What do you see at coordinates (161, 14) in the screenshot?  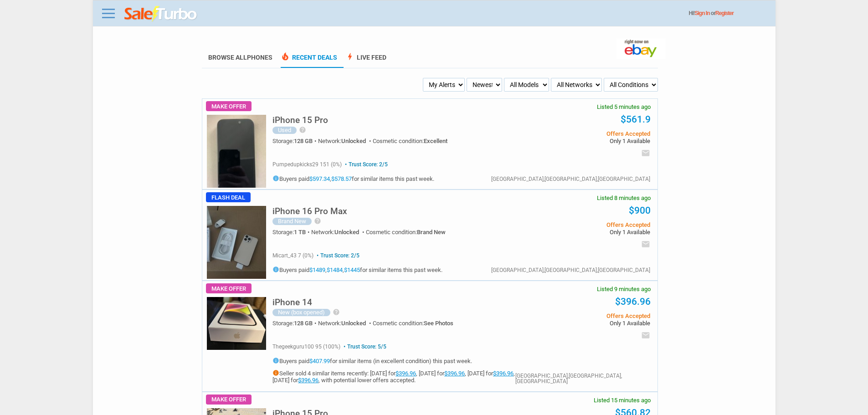 I see `img: saleturbo.com - Online Deals and Discount Coupons` at bounding box center [161, 14].